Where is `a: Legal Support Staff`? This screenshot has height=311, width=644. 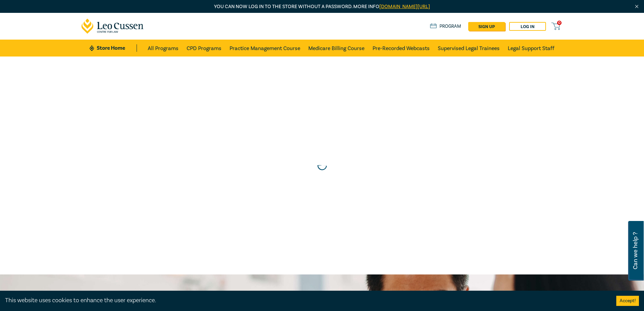
a: Legal Support Staff is located at coordinates (531, 48).